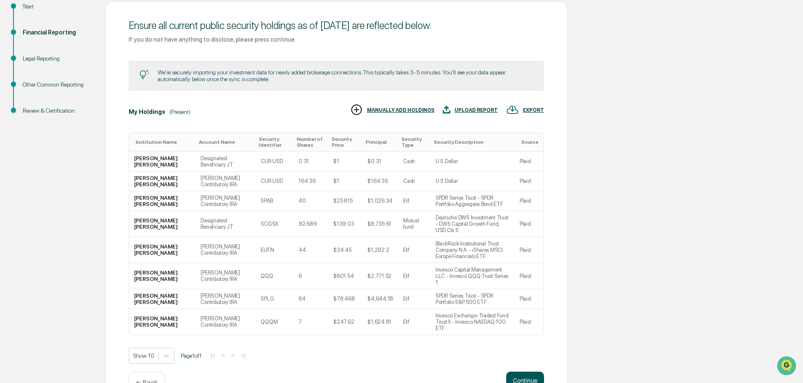  What do you see at coordinates (346, 76) in the screenshot?
I see `div: We're securely importing your investment data for newly added brokerage connections. This typical...` at bounding box center [346, 76].